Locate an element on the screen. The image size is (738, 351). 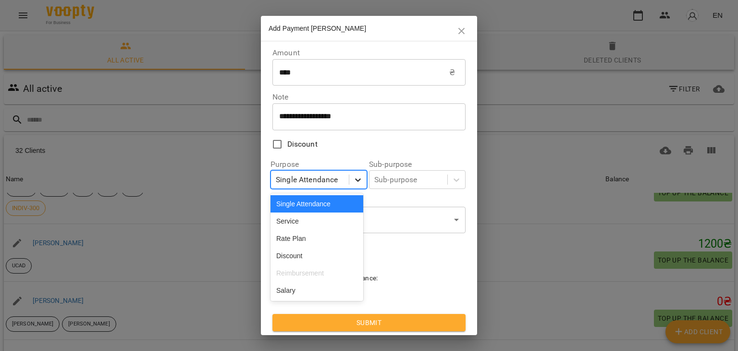
label: Sub-purpose is located at coordinates (417, 164).